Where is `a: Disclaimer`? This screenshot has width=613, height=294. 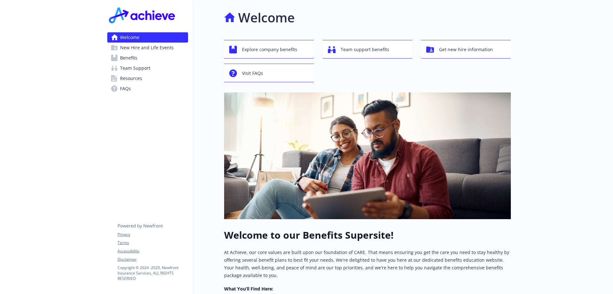
a: Disclaimer is located at coordinates (153, 259).